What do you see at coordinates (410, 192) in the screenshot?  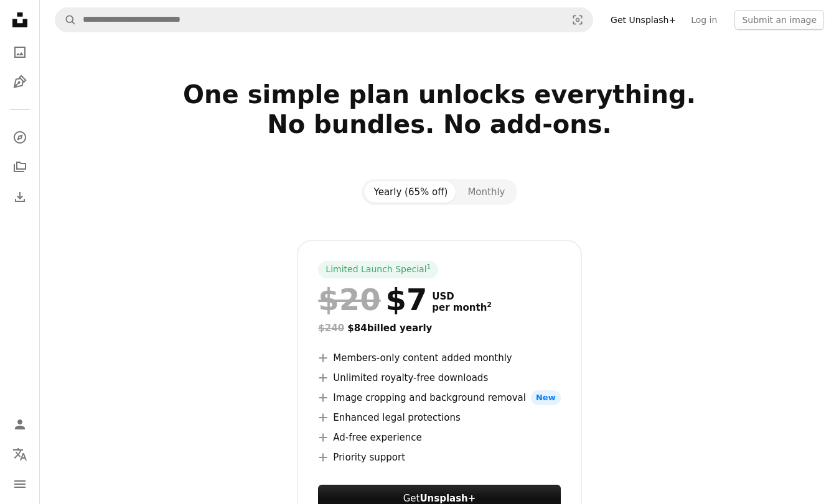 I see `button: Yearly (65% off)` at bounding box center [410, 192].